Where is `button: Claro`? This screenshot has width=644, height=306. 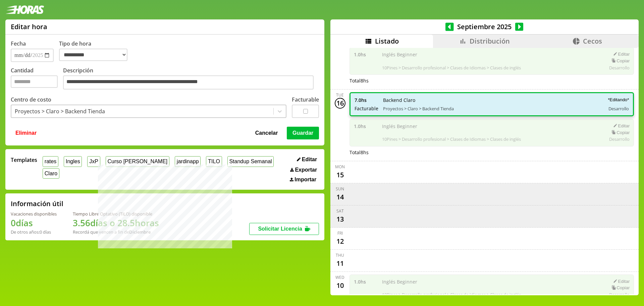
button: Claro is located at coordinates (51, 173).